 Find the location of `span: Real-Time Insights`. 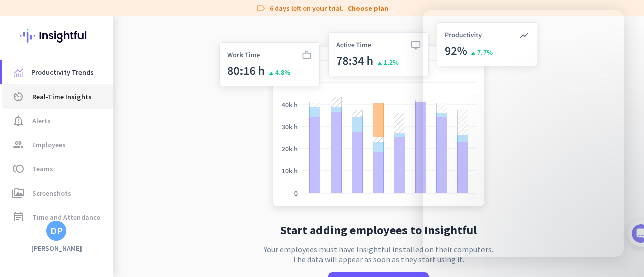

span: Real-Time Insights is located at coordinates (62, 97).